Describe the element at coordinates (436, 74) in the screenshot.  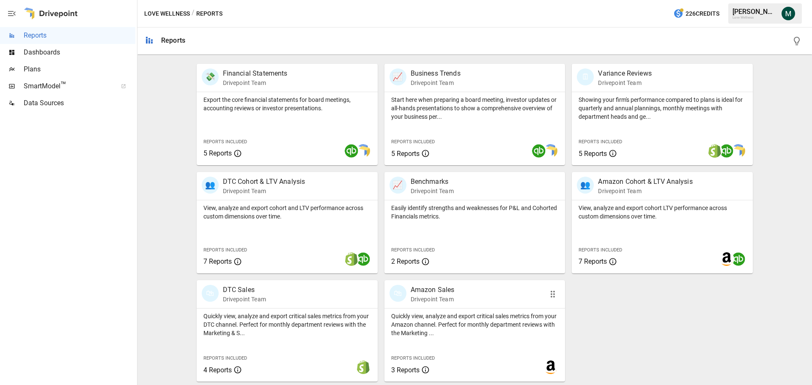
I see `p: Business Trends` at that location.